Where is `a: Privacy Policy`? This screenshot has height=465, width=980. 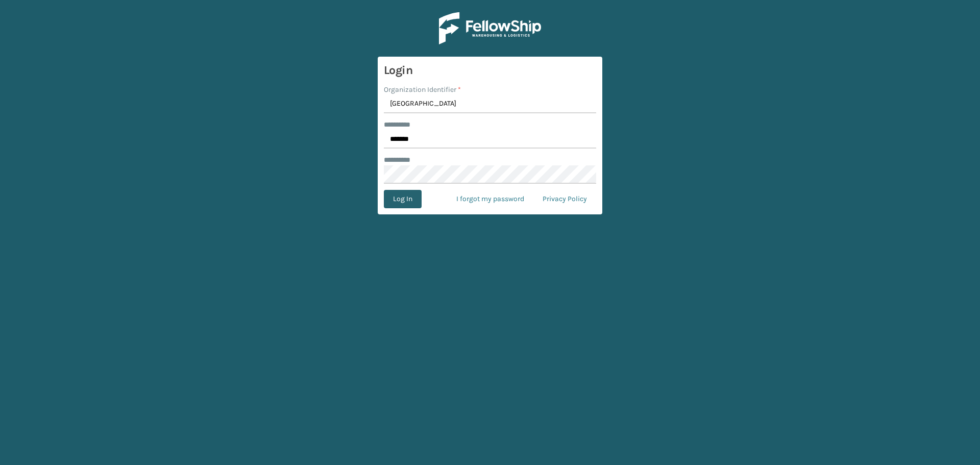
a: Privacy Policy is located at coordinates (565, 199).